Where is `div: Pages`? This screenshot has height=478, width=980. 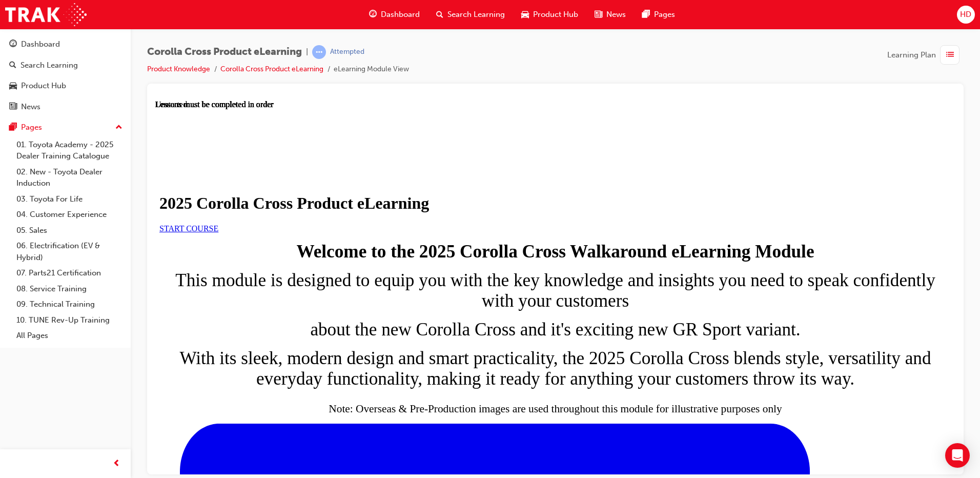 div: Pages is located at coordinates (31, 127).